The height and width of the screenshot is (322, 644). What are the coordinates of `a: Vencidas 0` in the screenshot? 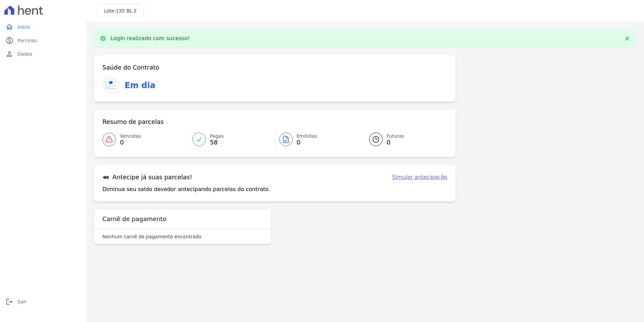 It's located at (145, 139).